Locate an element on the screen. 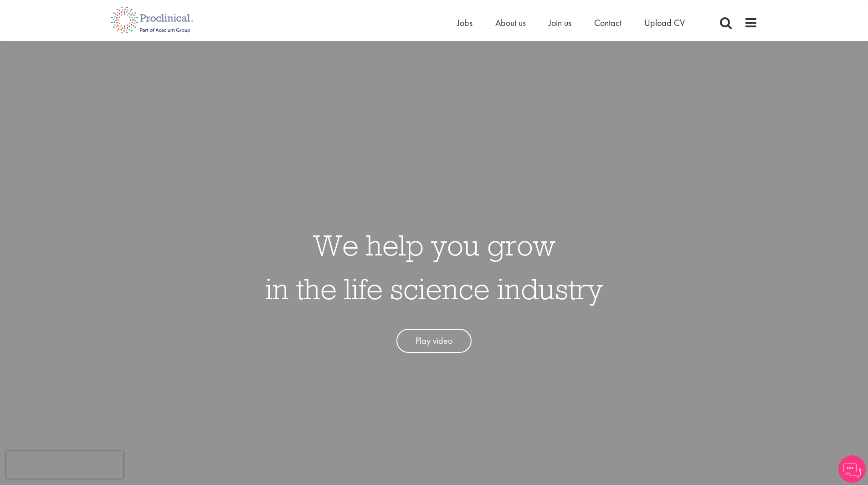 The height and width of the screenshot is (485, 868). a: Jobs is located at coordinates (464, 23).